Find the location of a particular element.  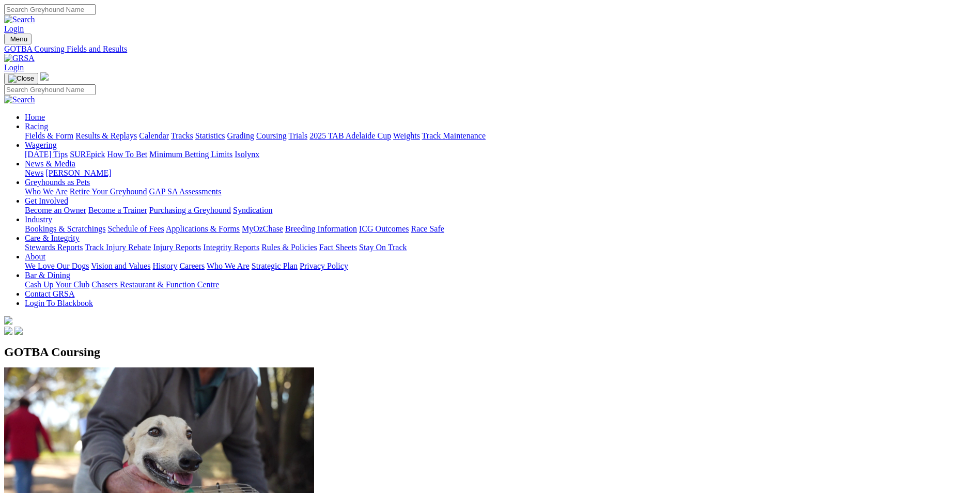

div: News & Media is located at coordinates (500, 173).